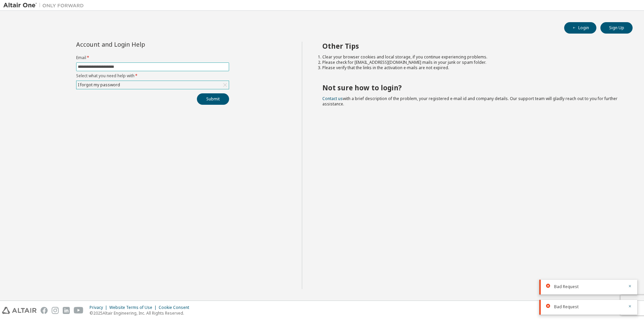  What do you see at coordinates (99, 308) in the screenshot?
I see `div: Privacy` at bounding box center [99, 308].